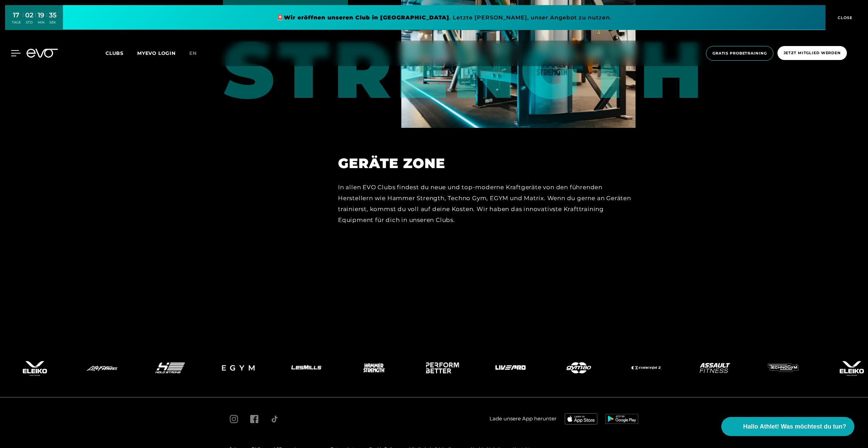  What do you see at coordinates (29, 15) in the screenshot?
I see `div: 02` at bounding box center [29, 15].